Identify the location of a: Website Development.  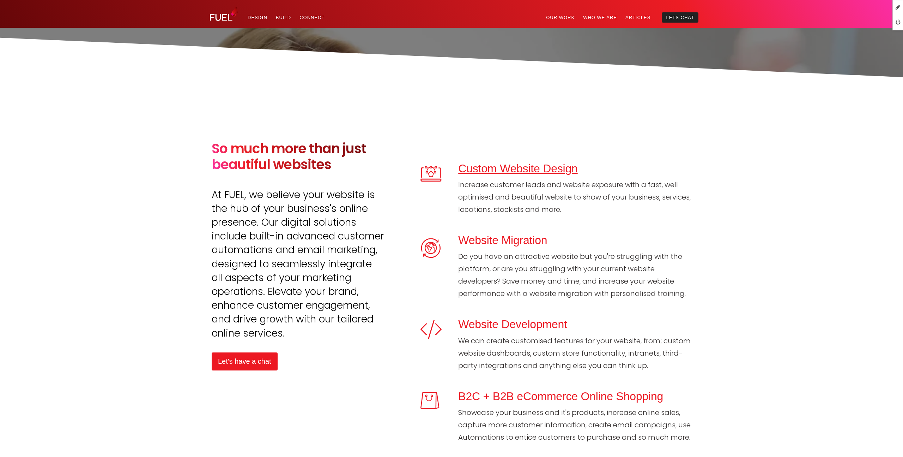
(513, 324).